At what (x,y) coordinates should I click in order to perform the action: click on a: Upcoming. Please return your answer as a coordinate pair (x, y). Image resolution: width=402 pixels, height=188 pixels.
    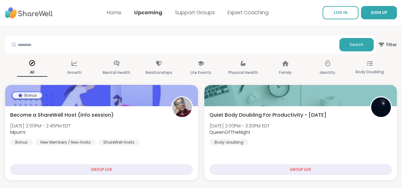
    Looking at the image, I should click on (148, 12).